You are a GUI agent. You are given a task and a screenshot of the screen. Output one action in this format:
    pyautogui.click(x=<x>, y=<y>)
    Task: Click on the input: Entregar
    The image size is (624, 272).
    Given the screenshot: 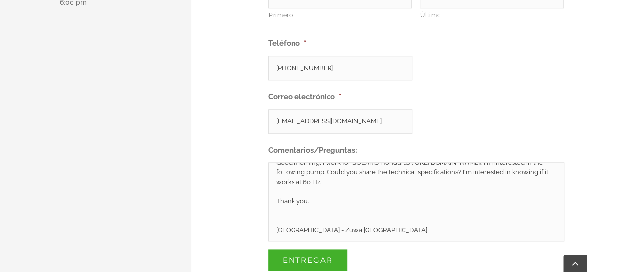 What is the action you would take?
    pyautogui.click(x=308, y=259)
    